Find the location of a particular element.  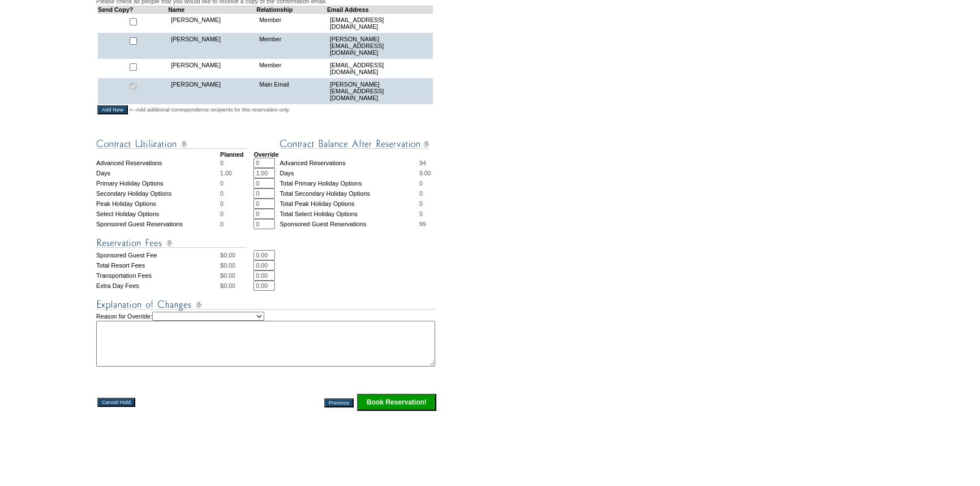

td: Primary Holiday Options is located at coordinates (157, 183).